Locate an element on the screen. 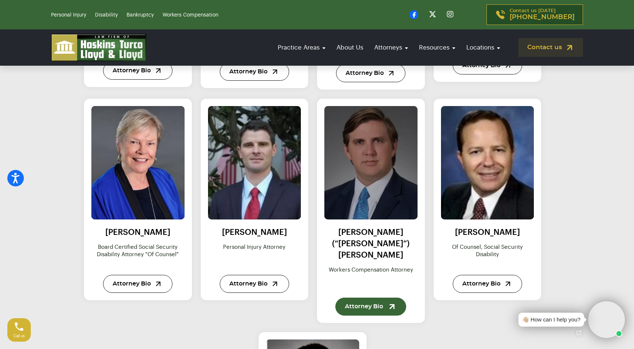 This screenshot has height=349, width=634. img: logo is located at coordinates (99, 47).